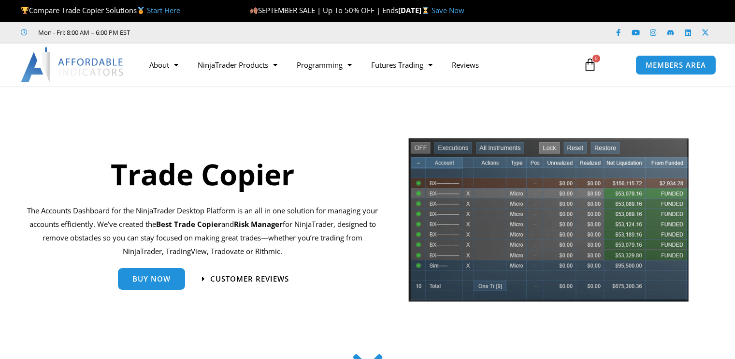 The width and height of the screenshot is (735, 359). Describe the element at coordinates (590, 65) in the screenshot. I see `a: 0` at that location.